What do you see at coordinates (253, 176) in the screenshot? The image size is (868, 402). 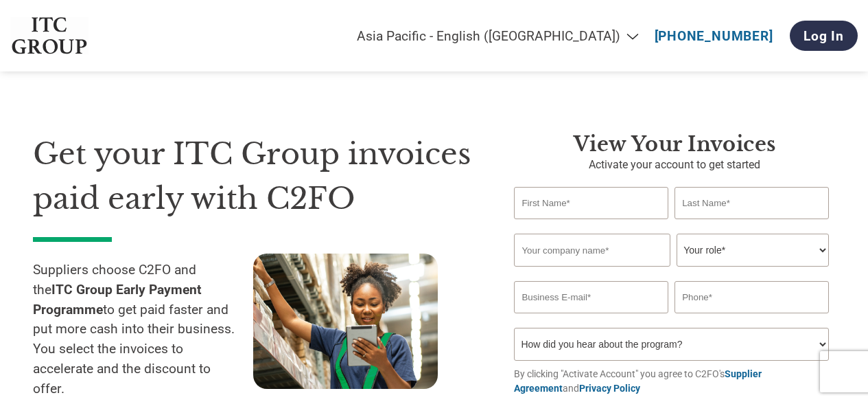 I see `h1: Get your ITC Group invoices paid early with C2FO` at bounding box center [253, 176].